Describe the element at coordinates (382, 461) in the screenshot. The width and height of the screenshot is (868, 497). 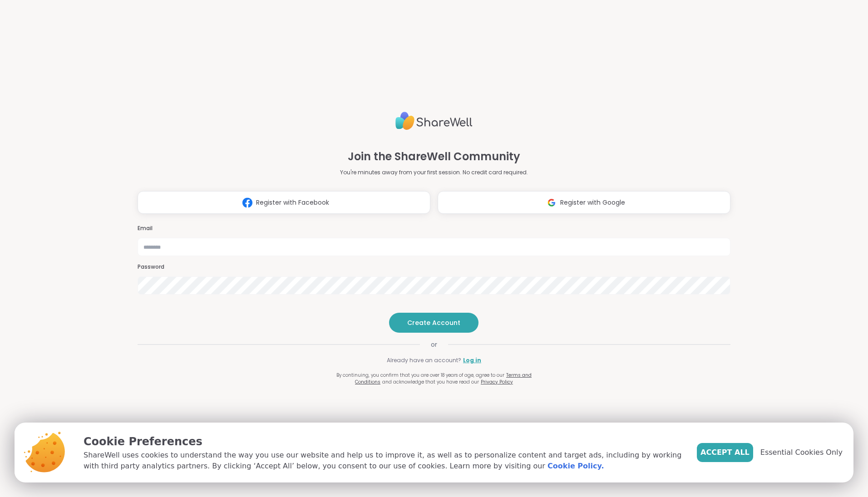
I see `p: ShareWell uses cookies to understand the way you use our website and help us to improve it, as we...` at that location.